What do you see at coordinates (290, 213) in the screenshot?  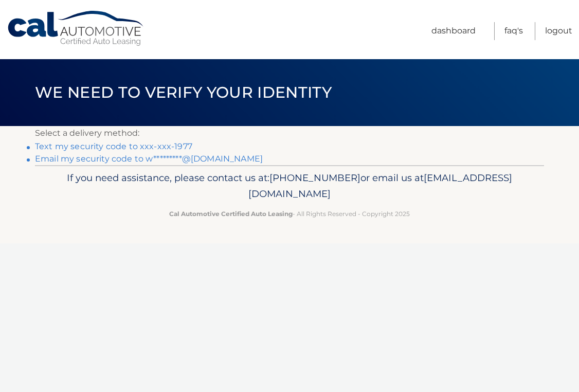 I see `p: - All Rights Reserved - Copyright 2025` at bounding box center [290, 213].